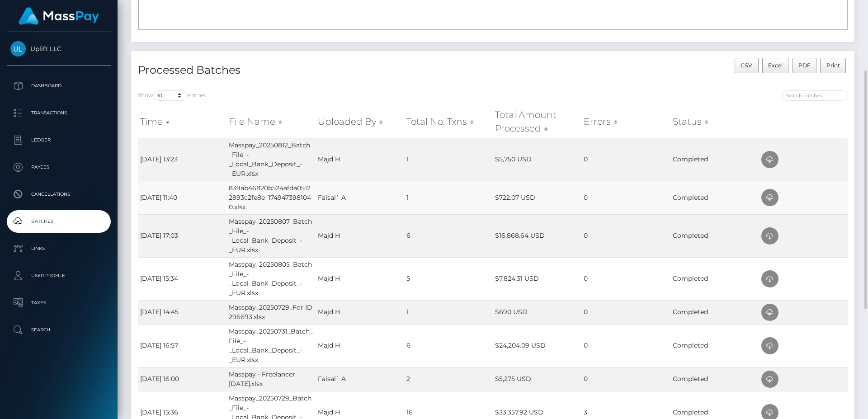 The width and height of the screenshot is (868, 419). Describe the element at coordinates (834, 65) in the screenshot. I see `span: Print` at that location.